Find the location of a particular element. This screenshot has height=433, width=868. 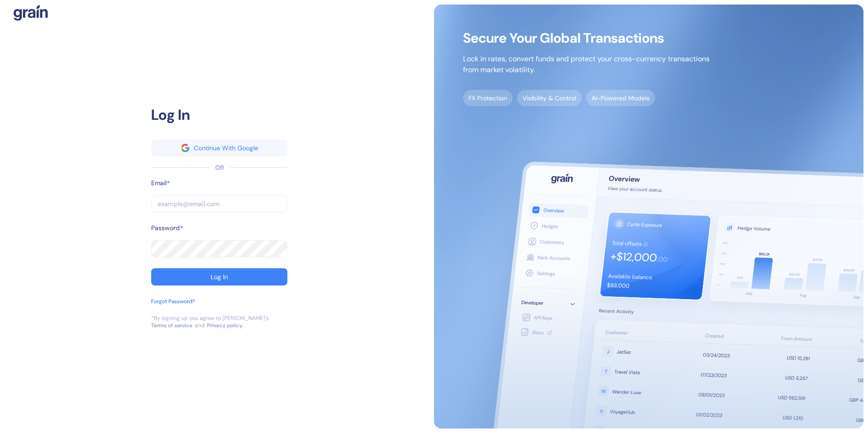

img: logo is located at coordinates (31, 13).